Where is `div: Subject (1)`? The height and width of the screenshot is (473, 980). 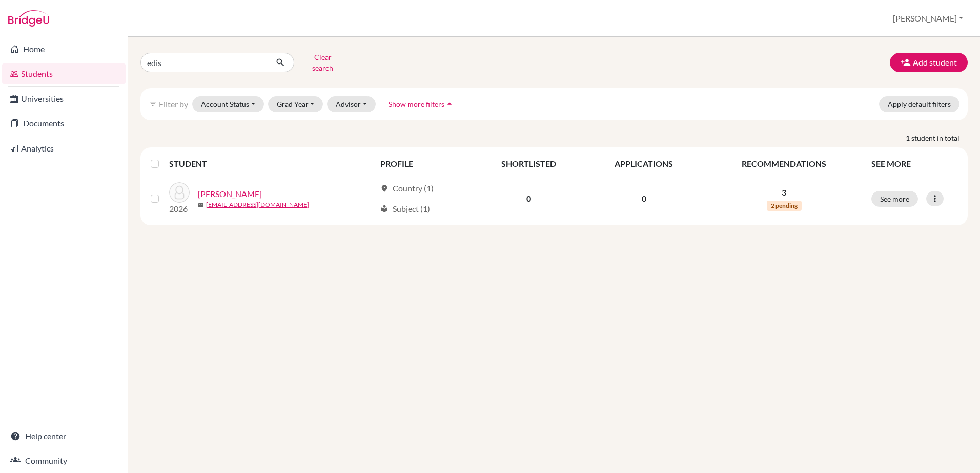 div: Subject (1) is located at coordinates (405, 209).